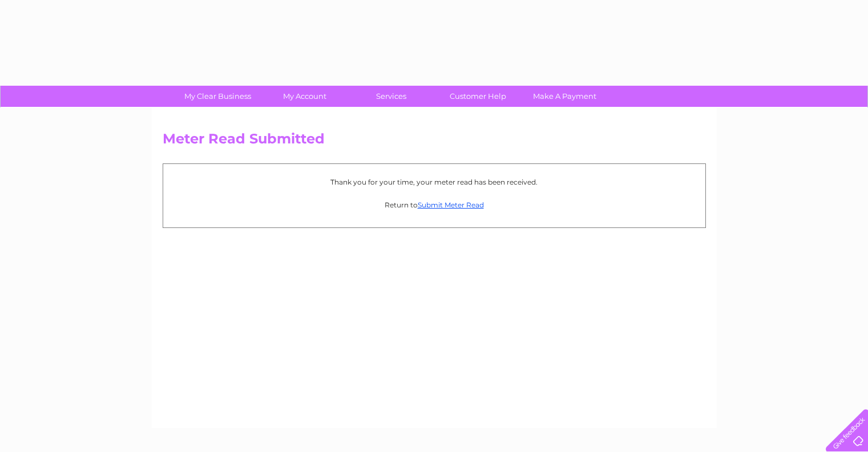 The width and height of the screenshot is (868, 452). I want to click on a: My Clear Business, so click(218, 96).